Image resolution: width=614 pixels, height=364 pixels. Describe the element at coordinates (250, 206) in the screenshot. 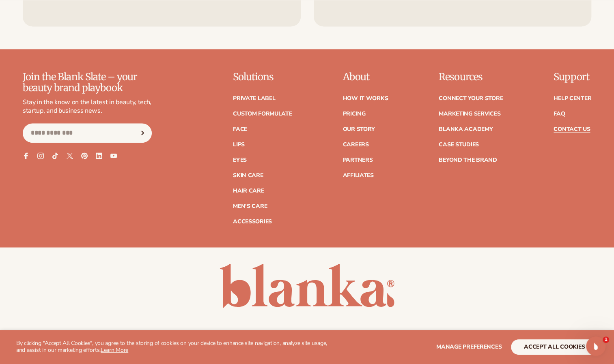

I see `a: Men's Care` at that location.